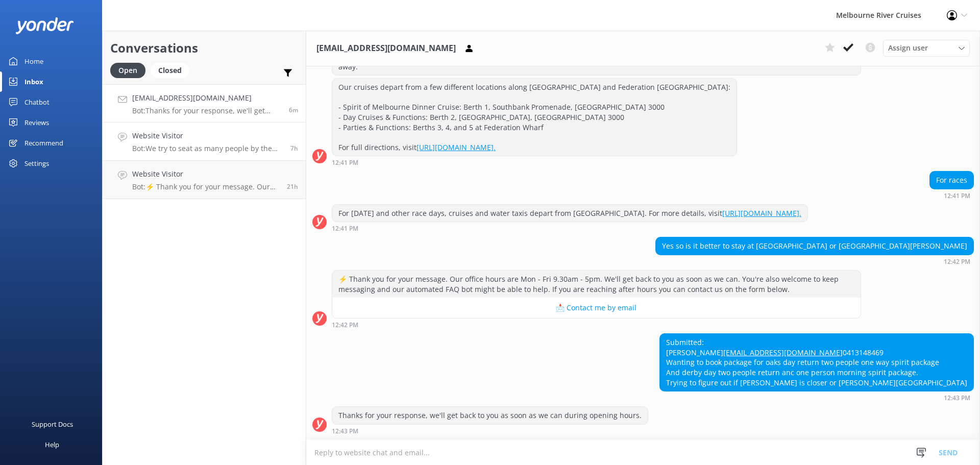 This screenshot has height=465, width=980. Describe the element at coordinates (596, 283) in the screenshot. I see `div: ⚡ Thank you for your message. Our office hours are Mon - Fri 9.30am - 5pm. We'll get back to you ...` at that location.